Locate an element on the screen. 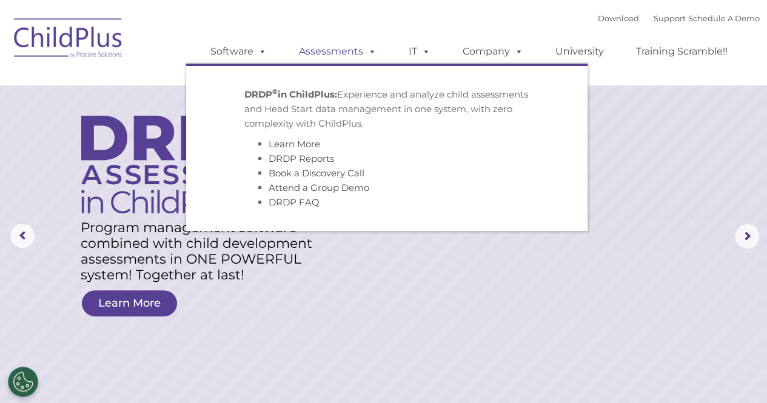 The image size is (767, 403). span: Last name is located at coordinates (187, 84).